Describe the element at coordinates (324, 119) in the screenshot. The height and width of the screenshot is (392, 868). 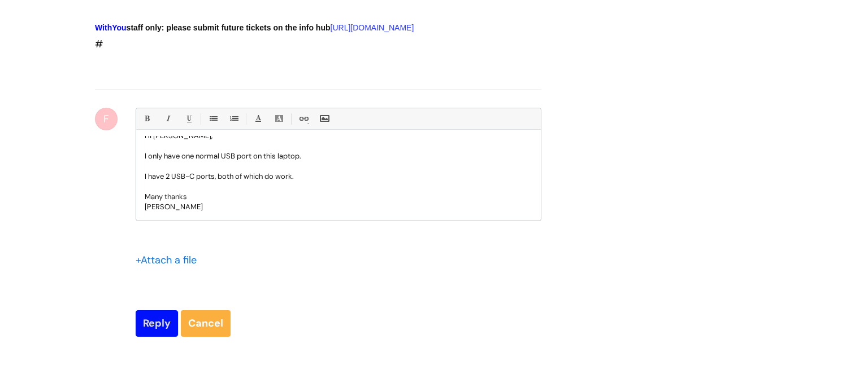
I see `a: Insert Image...` at that location.